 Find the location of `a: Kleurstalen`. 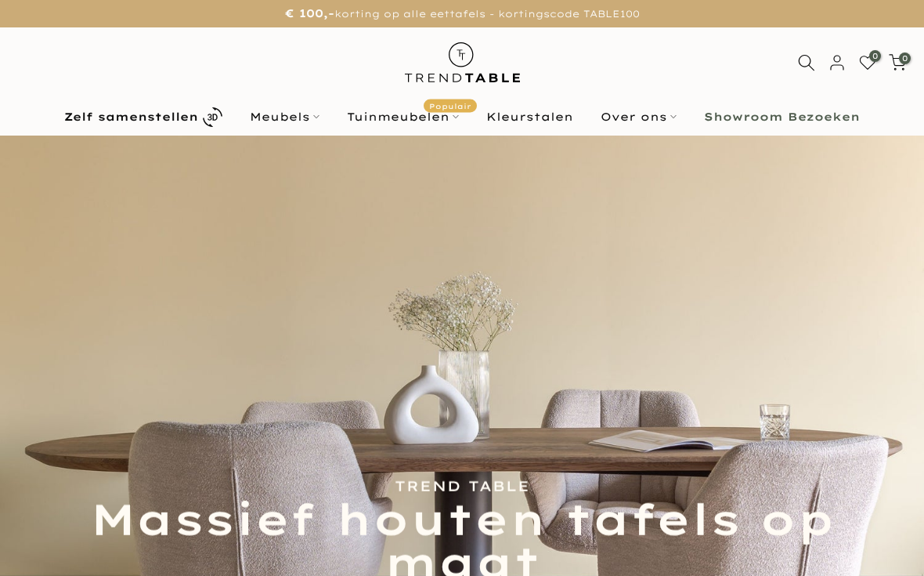

a: Kleurstalen is located at coordinates (530, 117).